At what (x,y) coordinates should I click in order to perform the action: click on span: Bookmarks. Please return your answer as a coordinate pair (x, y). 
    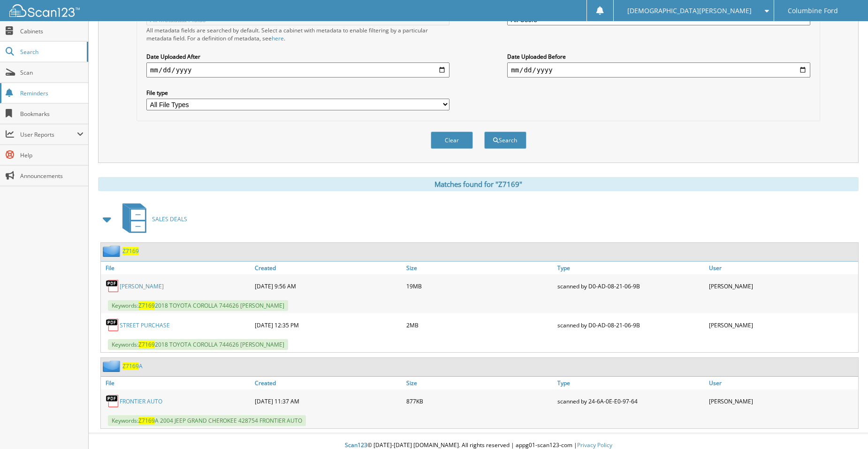
    Looking at the image, I should click on (51, 113).